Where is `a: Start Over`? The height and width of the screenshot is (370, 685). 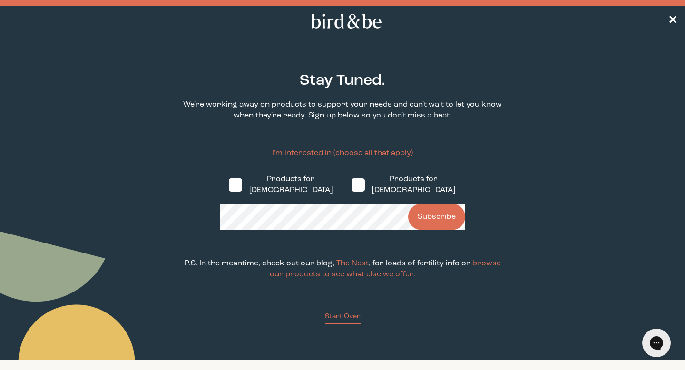 a: Start Over is located at coordinates (342, 306).